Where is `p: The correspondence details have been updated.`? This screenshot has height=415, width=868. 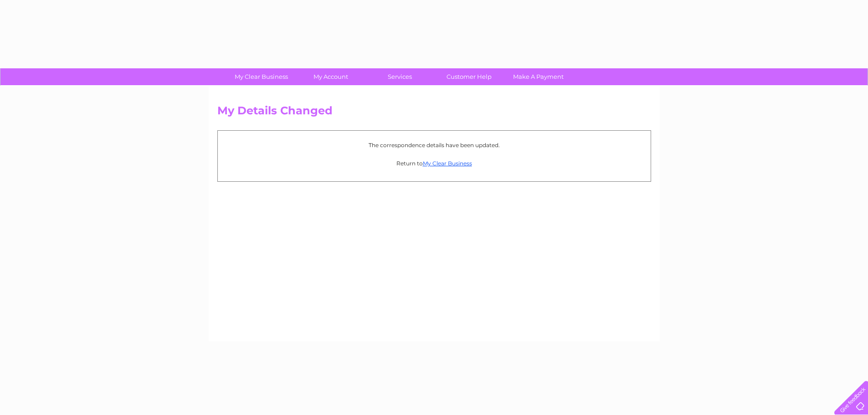
p: The correspondence details have been updated. is located at coordinates (434, 145).